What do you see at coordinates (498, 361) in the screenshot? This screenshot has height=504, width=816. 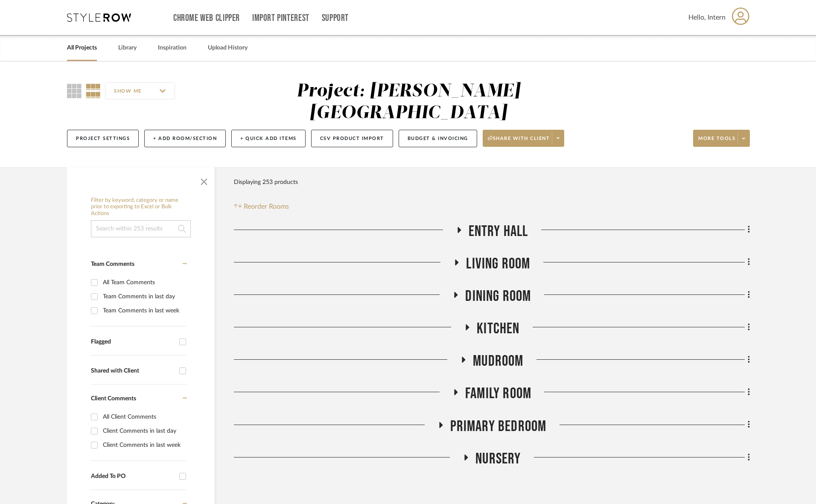 I see `span: MUDROOM` at bounding box center [498, 361].